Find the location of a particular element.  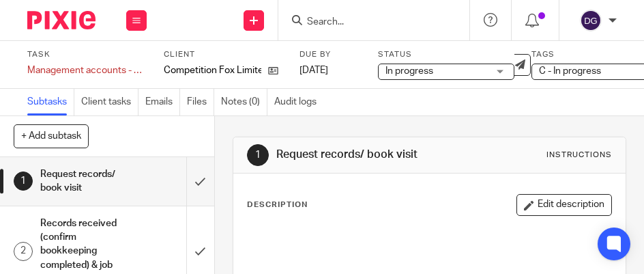

a: Client tasks is located at coordinates (110, 101).